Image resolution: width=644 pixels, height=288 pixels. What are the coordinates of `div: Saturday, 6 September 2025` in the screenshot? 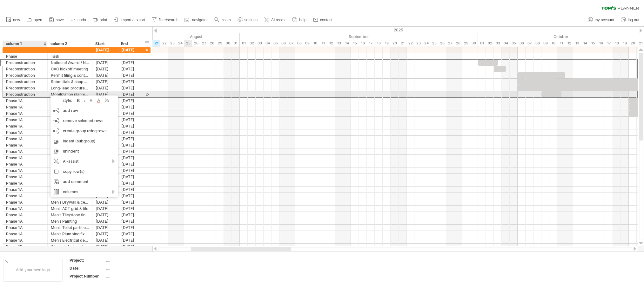 It's located at (283, 43).